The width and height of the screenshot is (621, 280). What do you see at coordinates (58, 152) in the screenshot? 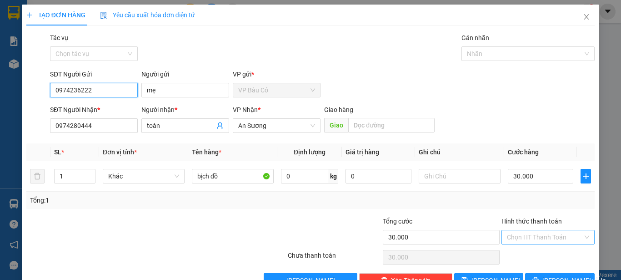
I see `span: SL` at bounding box center [58, 152].